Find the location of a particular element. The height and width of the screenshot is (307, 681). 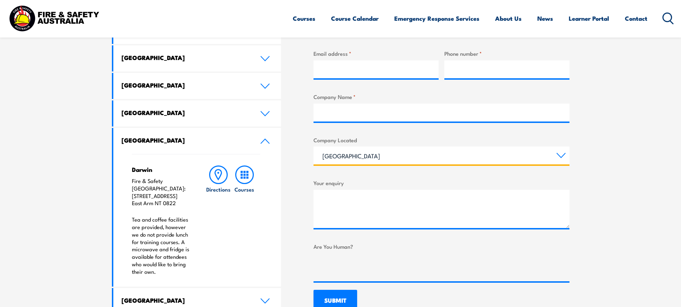

a: Course Calendar is located at coordinates (354, 18).